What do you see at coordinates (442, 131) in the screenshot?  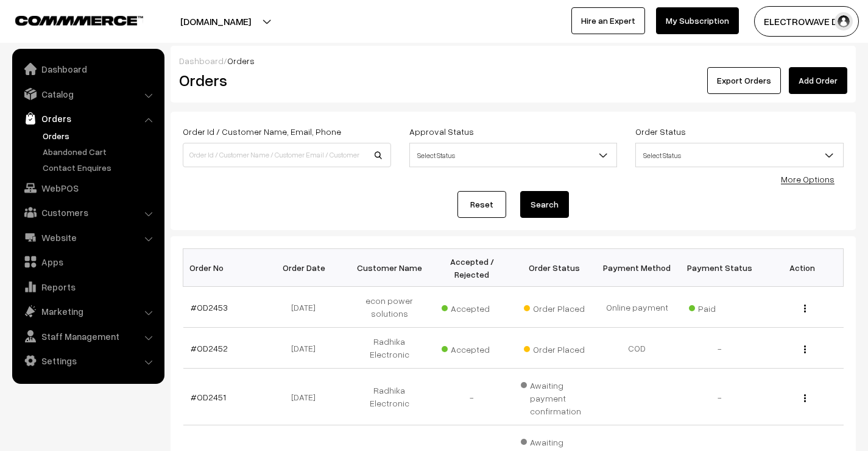 I see `label: Approval Status` at bounding box center [442, 131].